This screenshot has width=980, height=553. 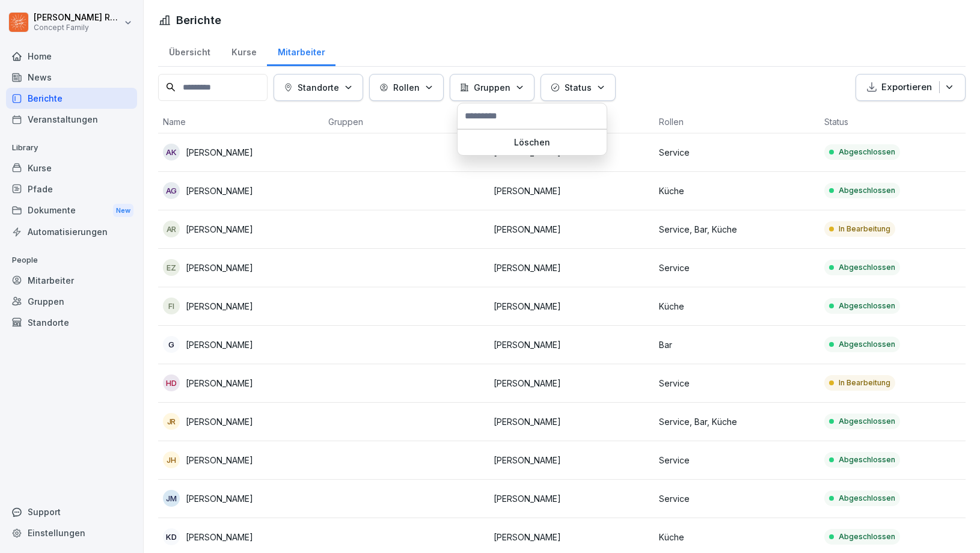 I want to click on p: Löschen, so click(x=532, y=143).